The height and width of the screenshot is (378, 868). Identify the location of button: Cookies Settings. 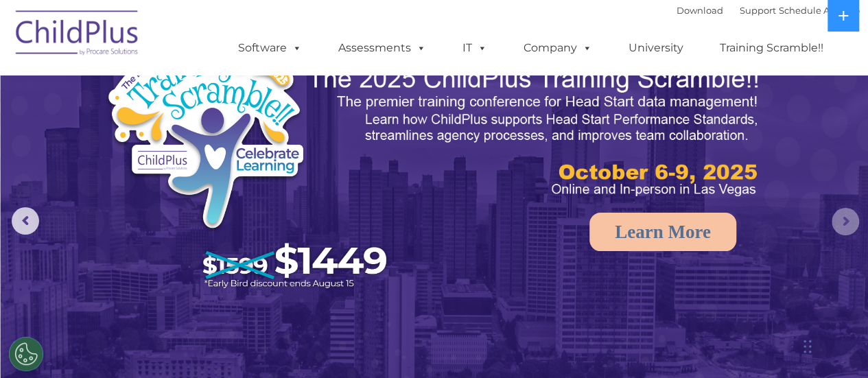
(26, 354).